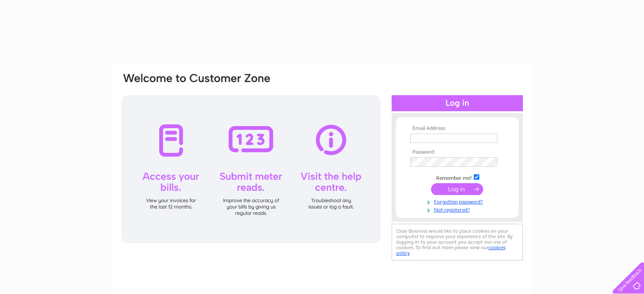 Image resolution: width=644 pixels, height=294 pixels. Describe the element at coordinates (457, 129) in the screenshot. I see `th: Email Address:` at that location.